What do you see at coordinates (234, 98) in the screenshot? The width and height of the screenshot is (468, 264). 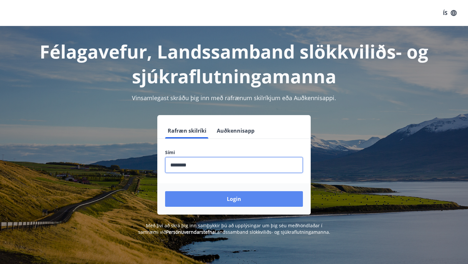 I see `span: Vinsamlegast skráðu þig inn með rafrænum skilríkjum eða Auðkennisappi.` at bounding box center [234, 98].